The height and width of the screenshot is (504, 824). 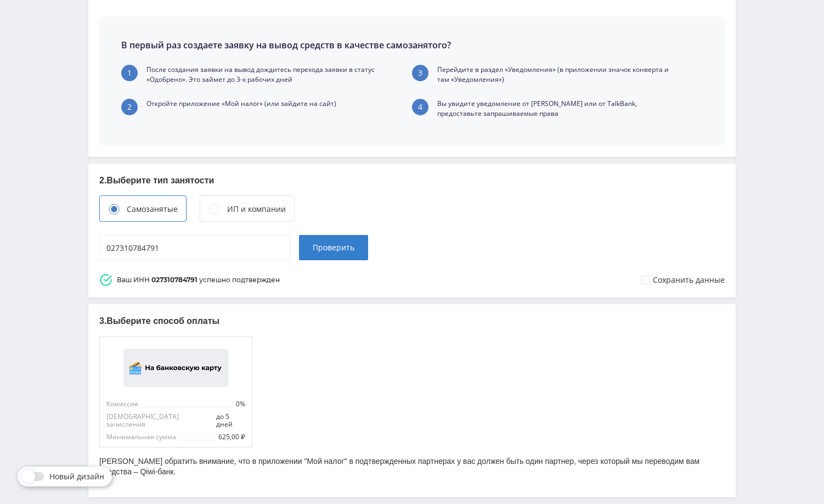 I want to click on span: до 5 дней, so click(x=229, y=420).